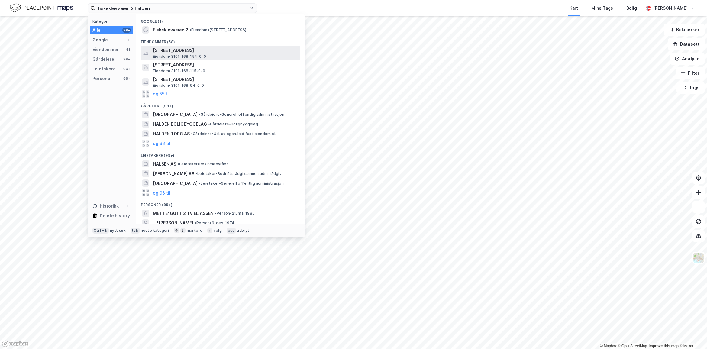  What do you see at coordinates (231, 230) in the screenshot?
I see `div: esc` at bounding box center [231, 230].